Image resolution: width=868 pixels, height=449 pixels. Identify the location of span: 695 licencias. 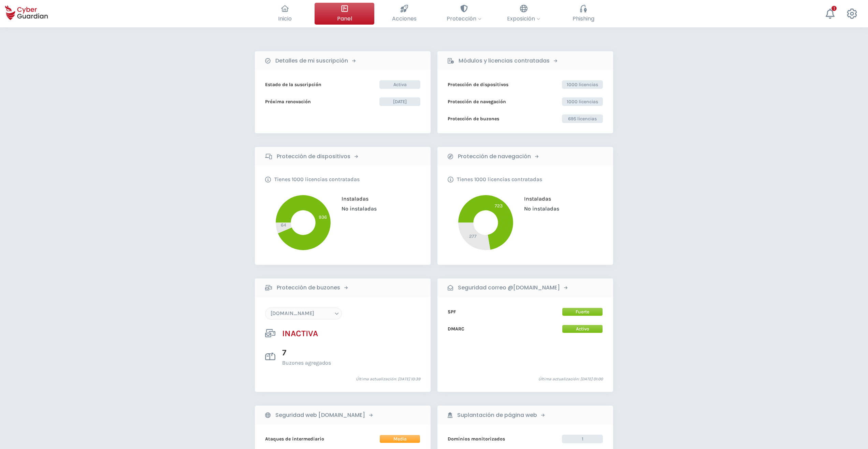
(582, 118).